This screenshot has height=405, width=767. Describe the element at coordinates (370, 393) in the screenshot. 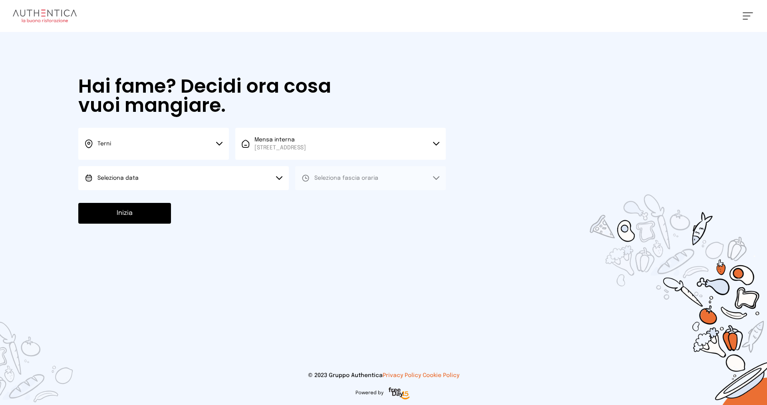

I see `span: Powered by` at that location.